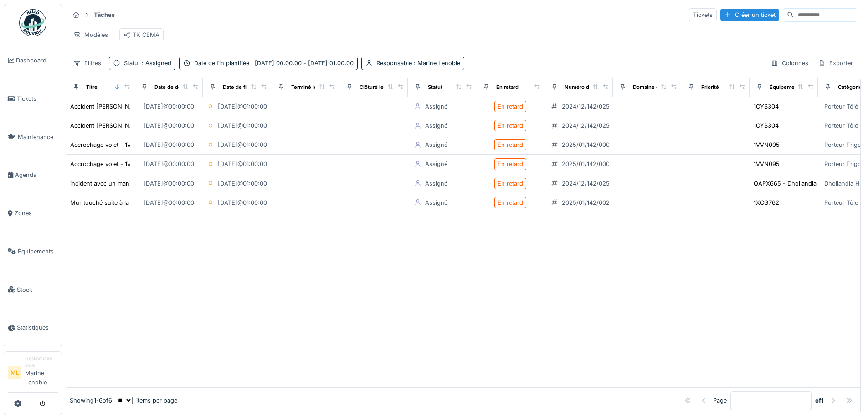 The width and height of the screenshot is (868, 419). What do you see at coordinates (304, 87) in the screenshot?
I see `div: Terminé le` at bounding box center [304, 87].